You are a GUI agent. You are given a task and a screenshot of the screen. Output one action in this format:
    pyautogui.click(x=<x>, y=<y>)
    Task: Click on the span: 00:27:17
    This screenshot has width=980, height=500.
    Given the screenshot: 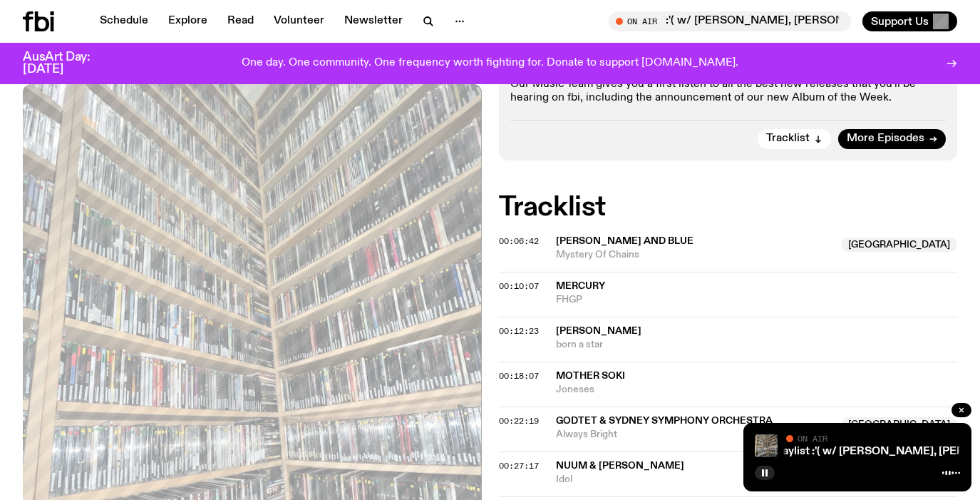 What is the action you would take?
    pyautogui.click(x=519, y=466)
    